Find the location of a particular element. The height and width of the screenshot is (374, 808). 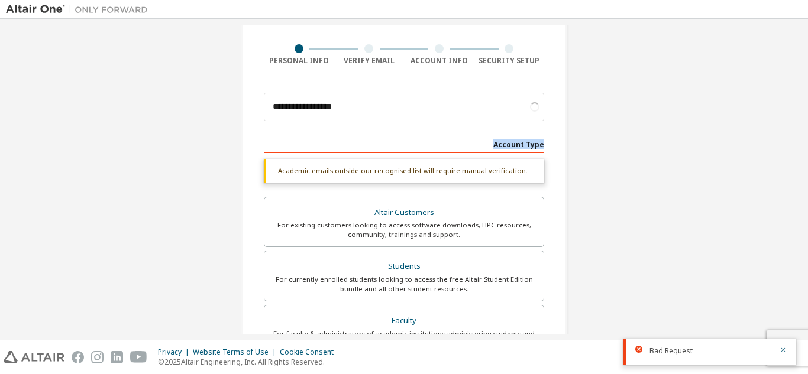

div: Students is located at coordinates (404, 267).